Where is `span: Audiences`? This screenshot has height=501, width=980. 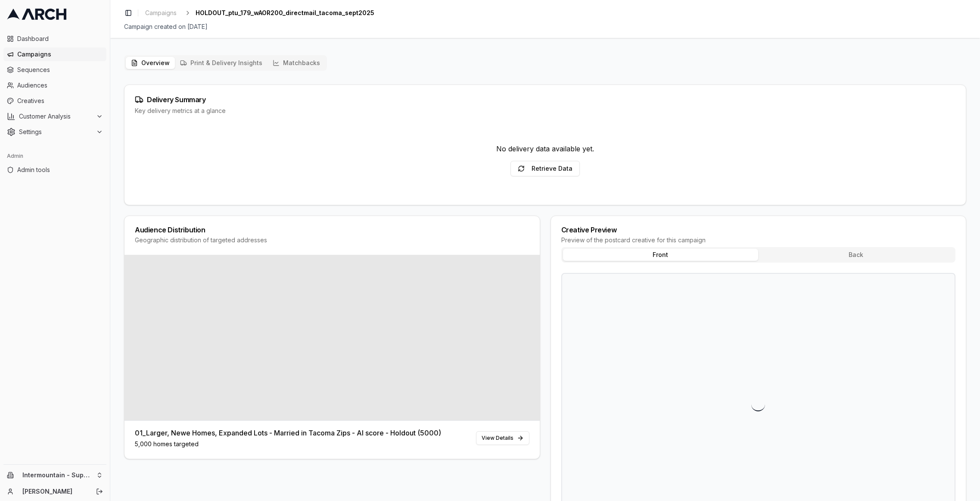 span: Audiences is located at coordinates (60, 86).